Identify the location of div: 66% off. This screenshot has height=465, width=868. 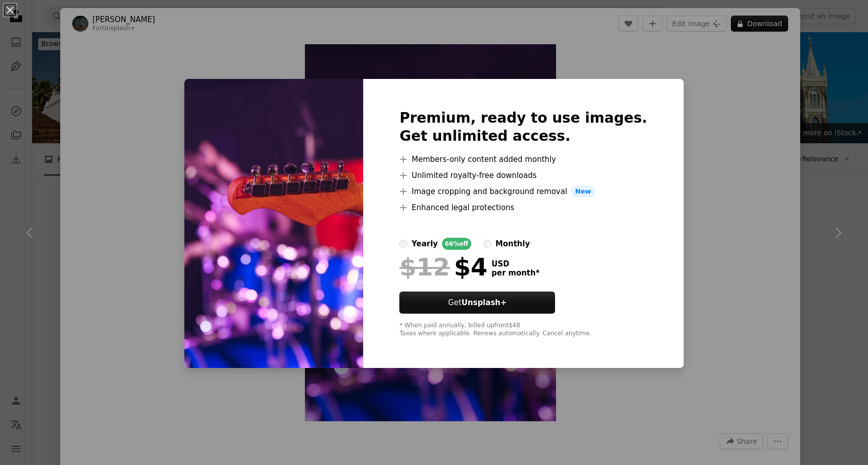
(456, 243).